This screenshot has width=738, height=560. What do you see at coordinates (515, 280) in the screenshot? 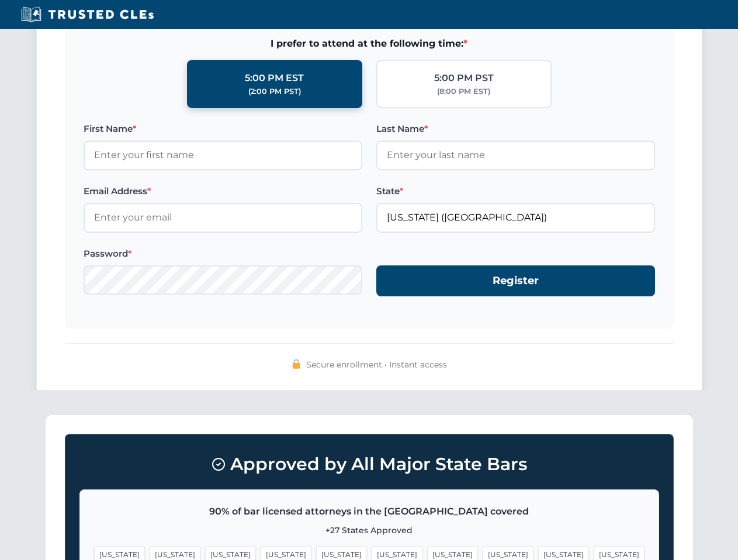
I see `button: Register` at bounding box center [515, 280].